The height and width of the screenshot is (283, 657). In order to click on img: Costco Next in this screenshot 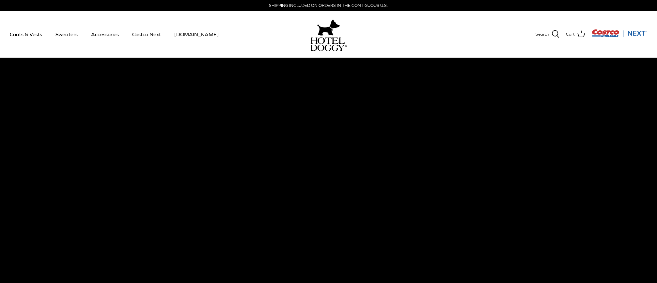, I will do `click(620, 33)`.